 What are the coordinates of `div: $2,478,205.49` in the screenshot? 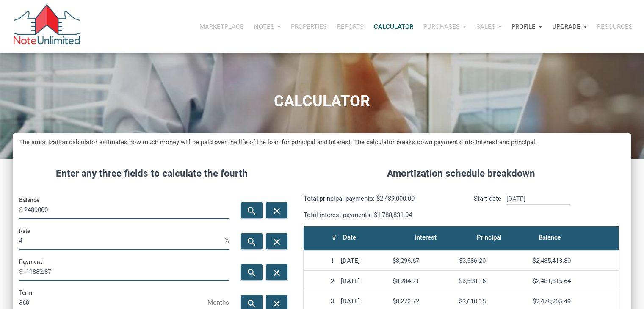 It's located at (574, 302).